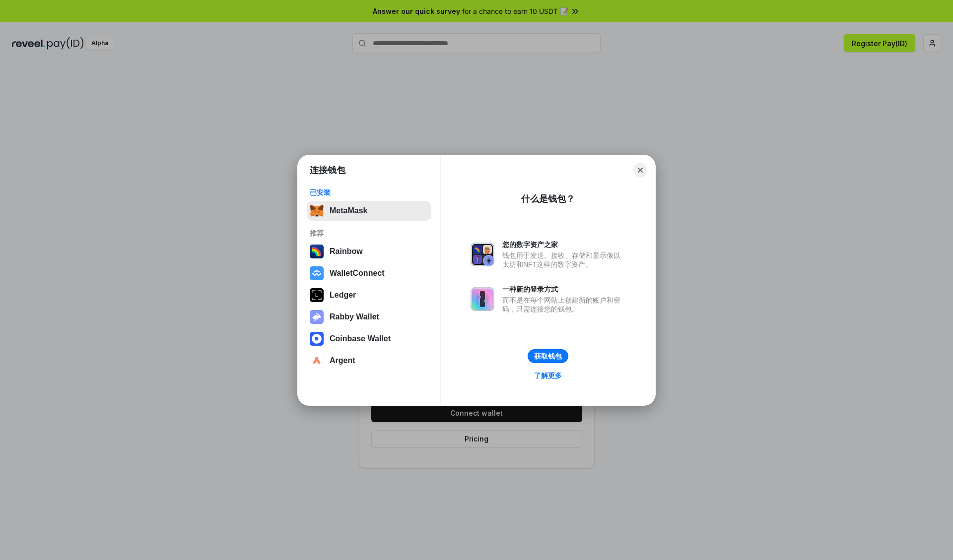 This screenshot has height=560, width=953. Describe the element at coordinates (368, 295) in the screenshot. I see `button: Ledger` at that location.